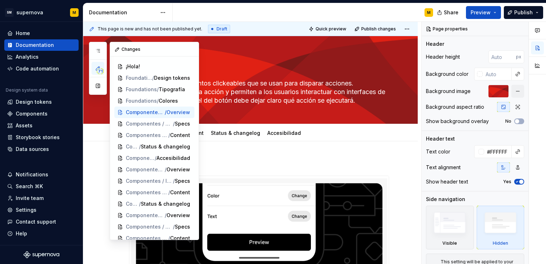  I want to click on a: Components, so click(41, 114).